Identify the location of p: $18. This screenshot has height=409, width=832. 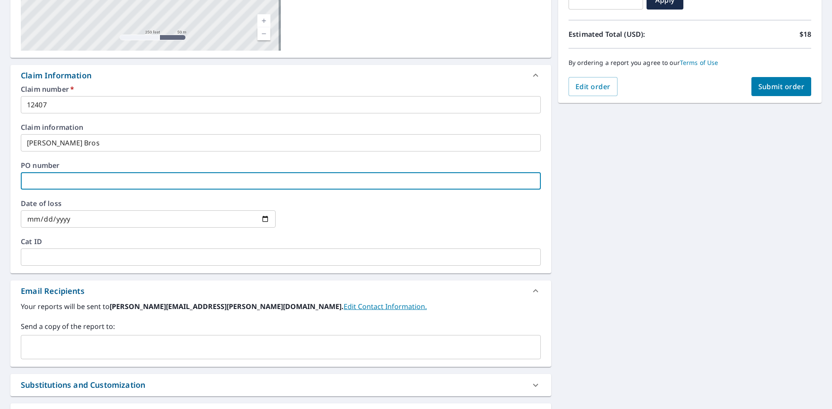
(805, 34).